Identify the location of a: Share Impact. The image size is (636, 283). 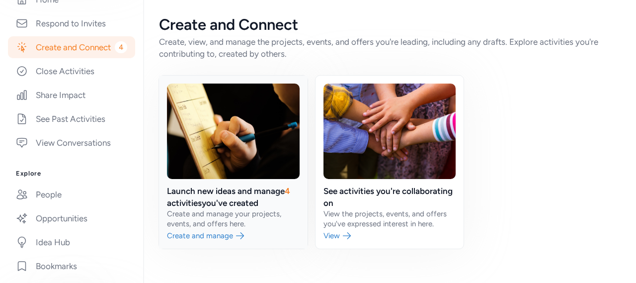
(71, 95).